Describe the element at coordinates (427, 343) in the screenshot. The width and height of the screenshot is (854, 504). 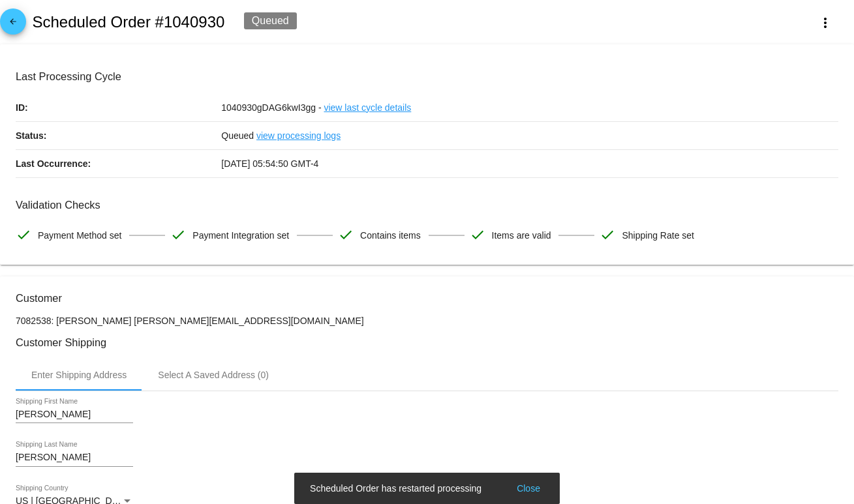
I see `h3: Customer Shipping` at that location.